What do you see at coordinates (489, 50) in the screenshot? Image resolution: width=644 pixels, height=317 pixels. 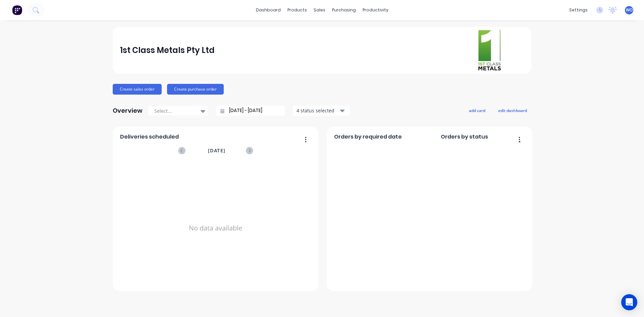 I see `img: 1st Class Metals Pty Ltd` at bounding box center [489, 50].